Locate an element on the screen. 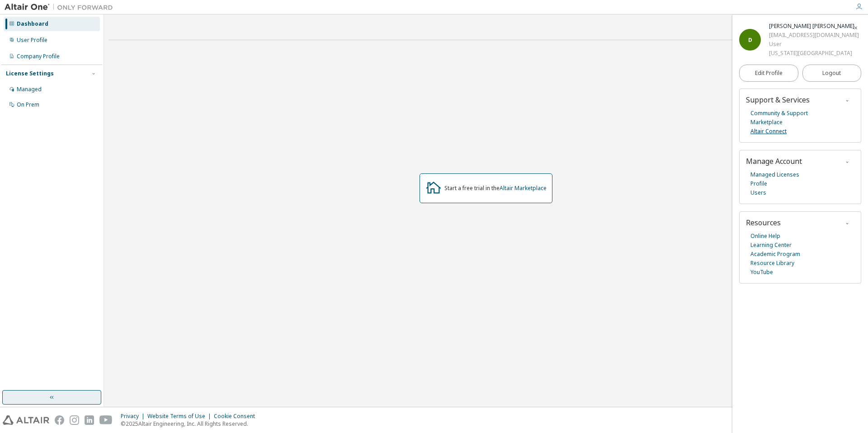 The width and height of the screenshot is (868, 433). div: Managed is located at coordinates (29, 90).